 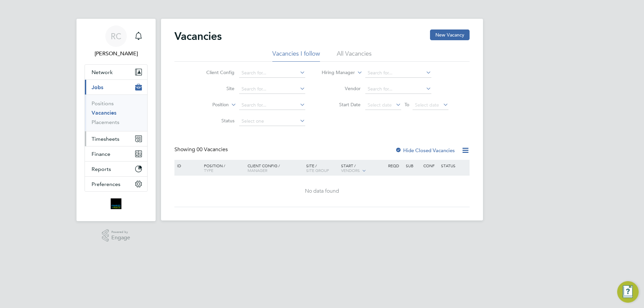 I want to click on span: RC, so click(x=116, y=36).